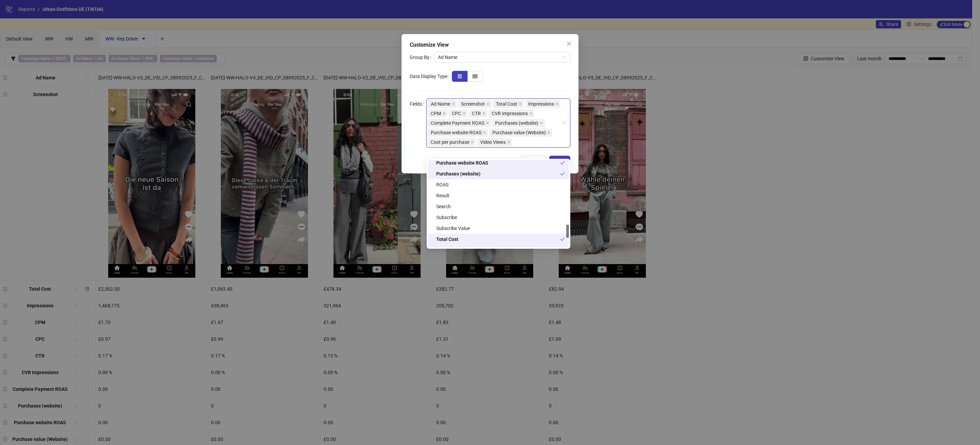 The image size is (980, 445). Describe the element at coordinates (499, 250) in the screenshot. I see `div: Video Views` at that location.